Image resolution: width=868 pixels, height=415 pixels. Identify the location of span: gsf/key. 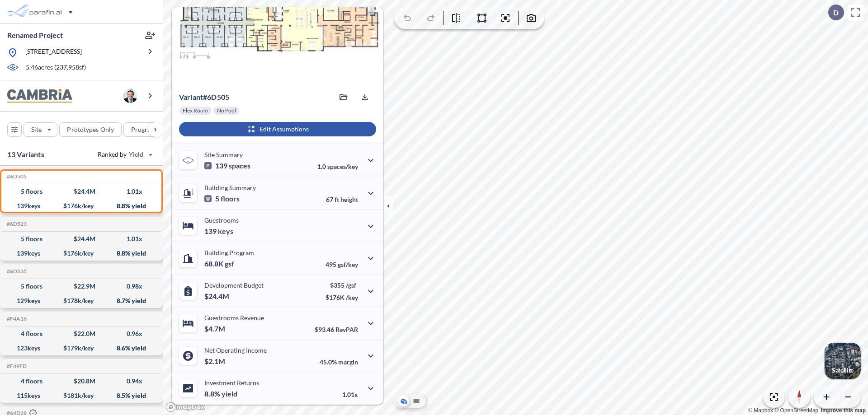
(348, 264).